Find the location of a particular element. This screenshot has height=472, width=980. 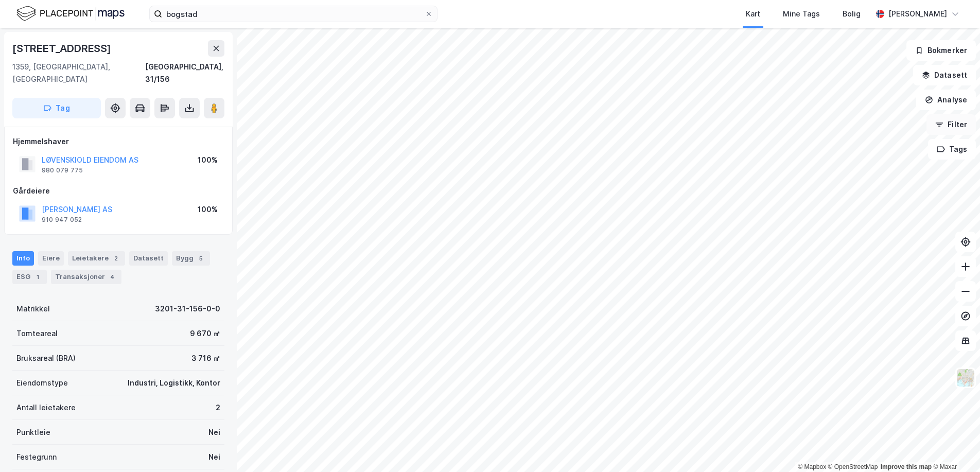

img: Z is located at coordinates (965, 378).